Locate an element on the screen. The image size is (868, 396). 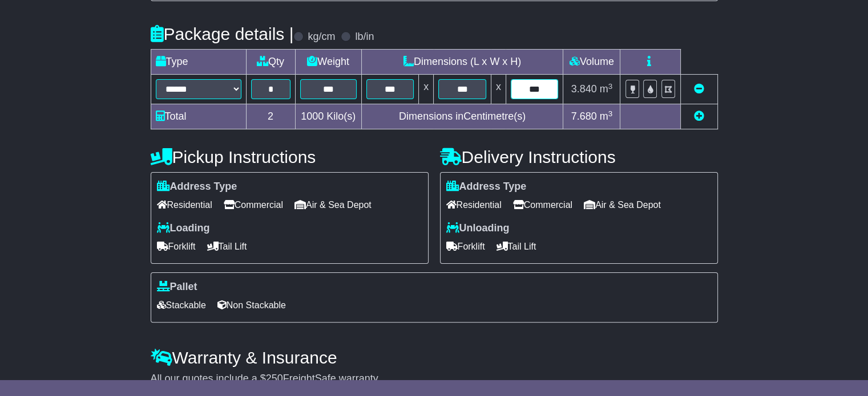
span: 3.840 is located at coordinates (583, 89).